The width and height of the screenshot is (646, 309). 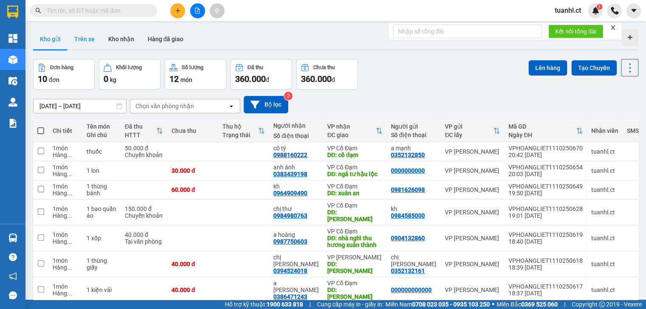 What do you see at coordinates (240, 135) in the screenshot?
I see `div: Trạng thái` at bounding box center [240, 135].